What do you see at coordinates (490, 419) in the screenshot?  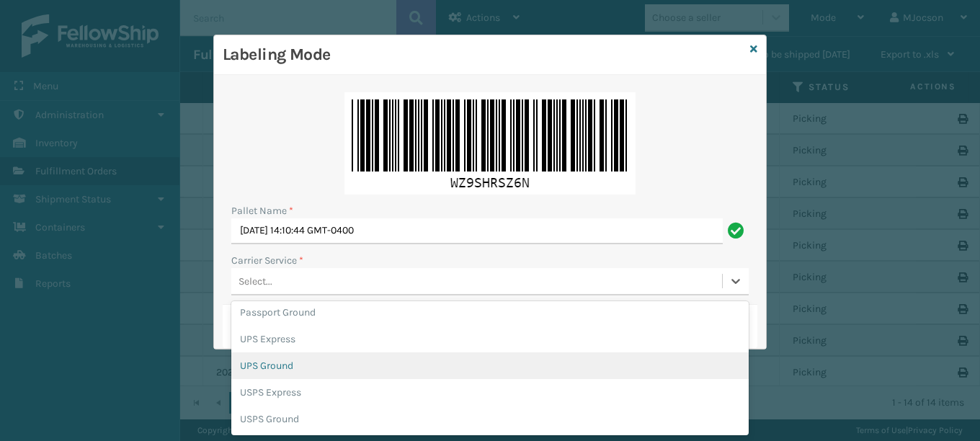 I see `div: USPS Ground` at bounding box center [490, 419].